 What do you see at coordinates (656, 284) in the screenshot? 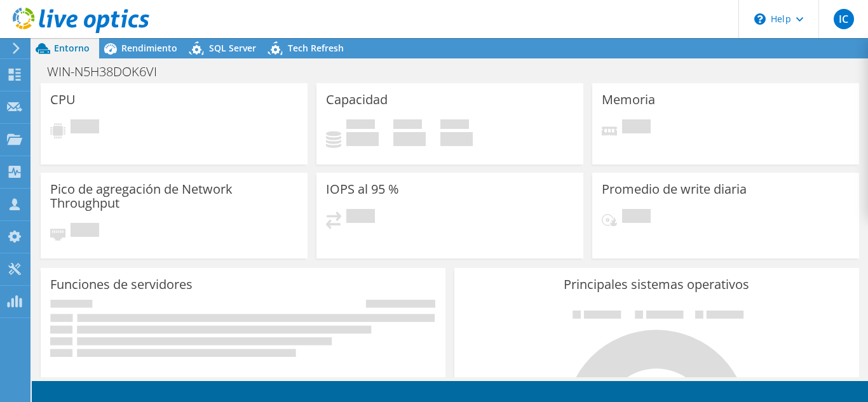
I see `h3: Principales sistemas operativos` at bounding box center [656, 284].